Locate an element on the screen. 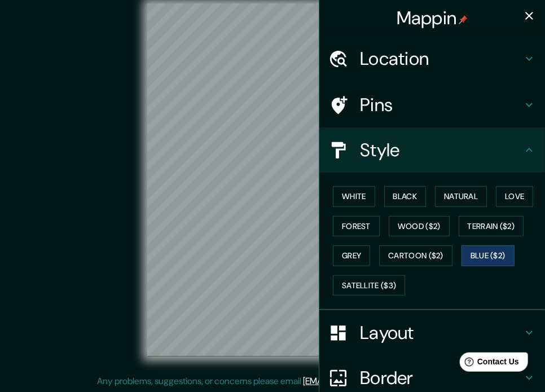 This screenshot has height=392, width=545. h4: Layout is located at coordinates (441, 333).